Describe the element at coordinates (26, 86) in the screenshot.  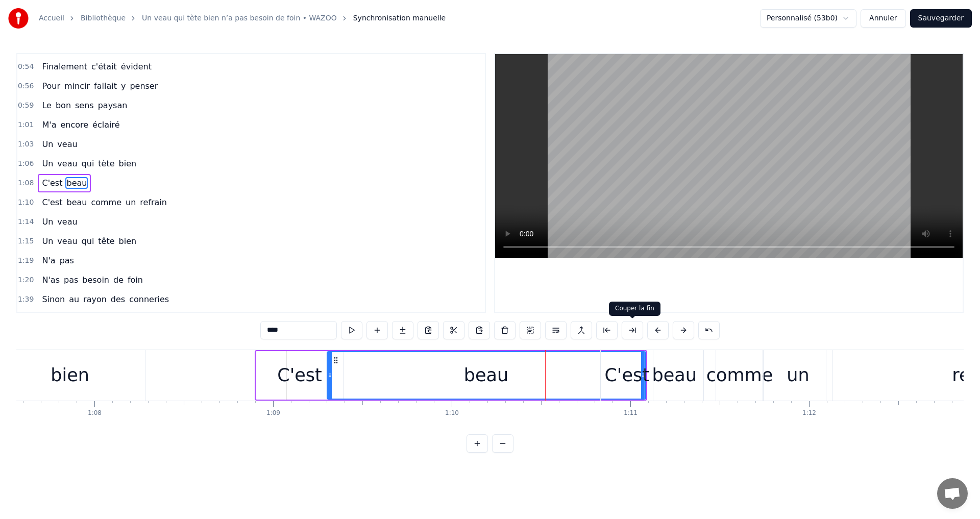
I see `span: 0:56` at that location.